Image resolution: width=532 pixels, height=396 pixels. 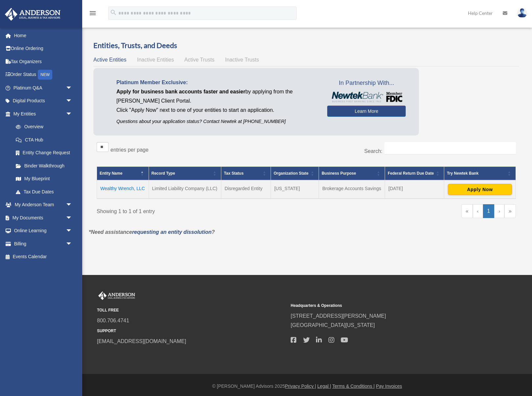 What do you see at coordinates (111, 173) in the screenshot?
I see `span: Entity Name` at bounding box center [111, 173].